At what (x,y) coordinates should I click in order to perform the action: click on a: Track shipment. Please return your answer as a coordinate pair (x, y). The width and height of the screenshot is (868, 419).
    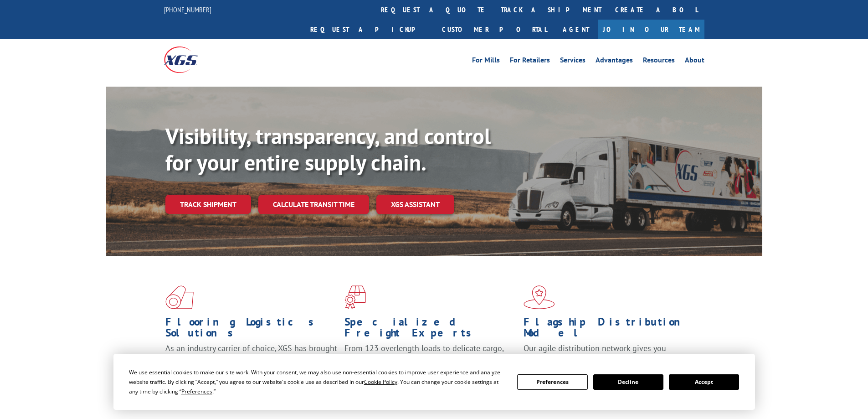
    Looking at the image, I should click on (208, 204).